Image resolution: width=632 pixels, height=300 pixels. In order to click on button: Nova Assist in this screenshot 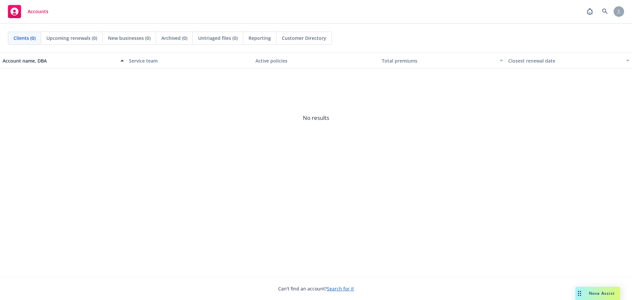, I will do `click(598, 293)`.